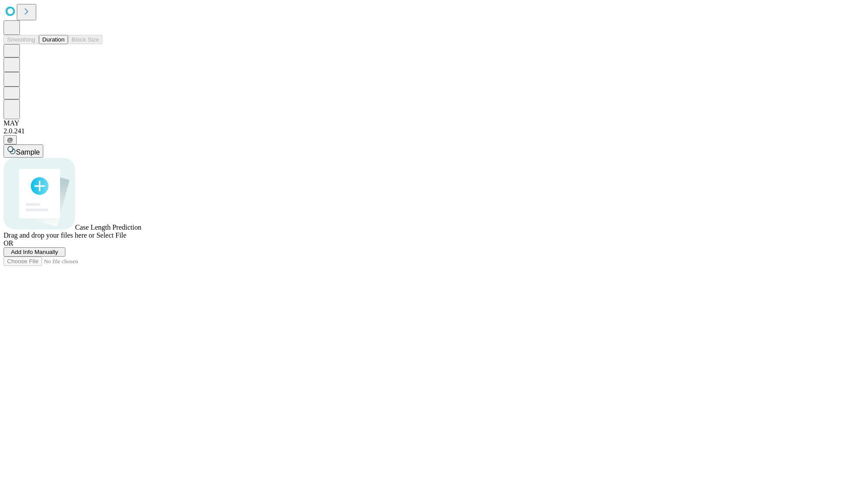 Image resolution: width=848 pixels, height=477 pixels. I want to click on span: Drag and drop your files here or, so click(49, 235).